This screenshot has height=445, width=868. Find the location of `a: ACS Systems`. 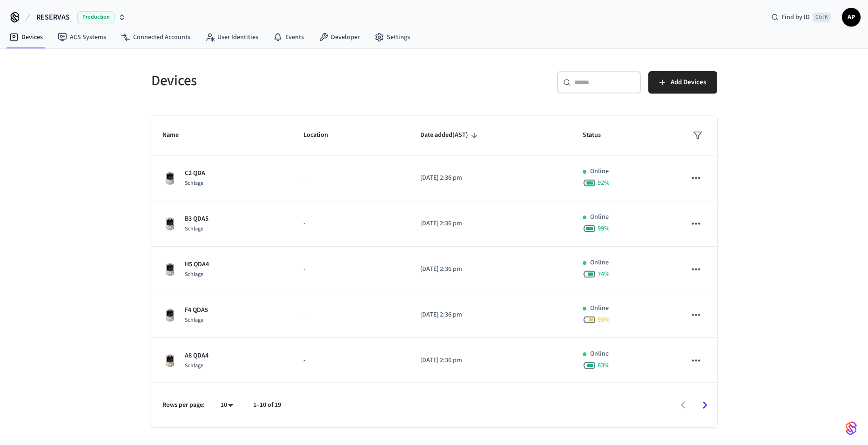

a: ACS Systems is located at coordinates (82, 37).